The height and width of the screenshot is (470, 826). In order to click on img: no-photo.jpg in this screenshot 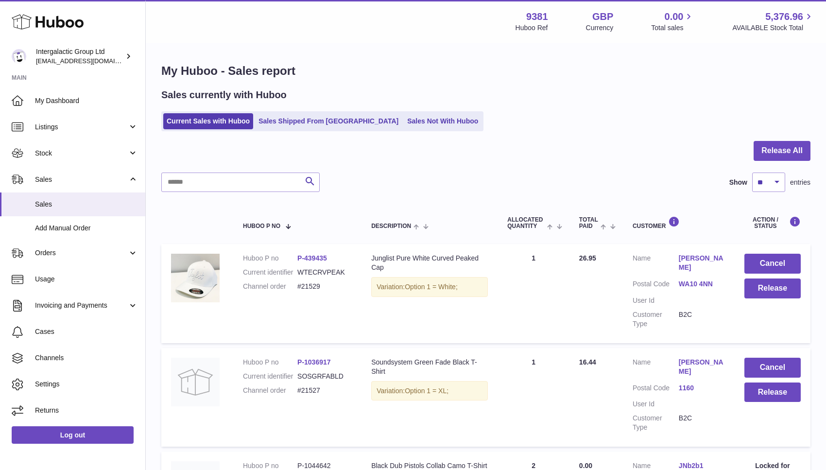, I will do `click(195, 382)`.